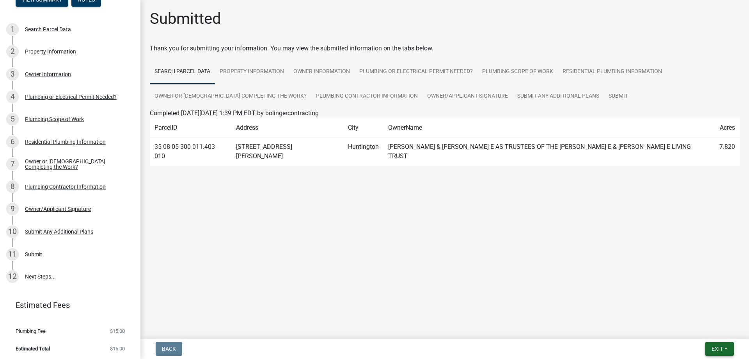  What do you see at coordinates (50, 52) in the screenshot?
I see `div: Property Information` at bounding box center [50, 52].